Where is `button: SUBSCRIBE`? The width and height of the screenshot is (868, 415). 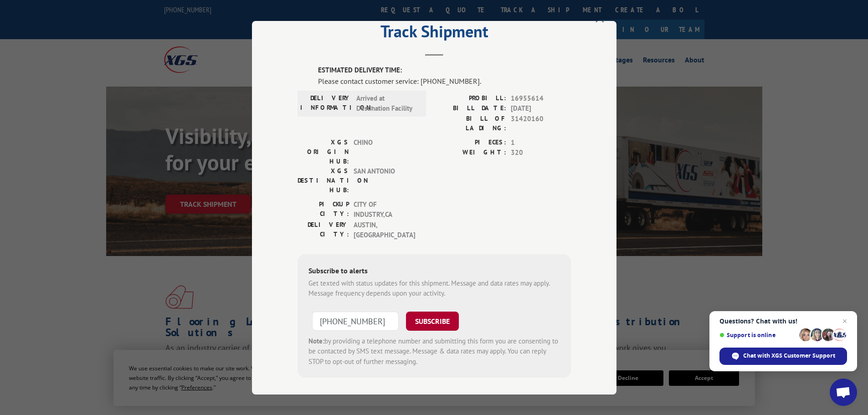
button: SUBSCRIBE is located at coordinates (432, 321).